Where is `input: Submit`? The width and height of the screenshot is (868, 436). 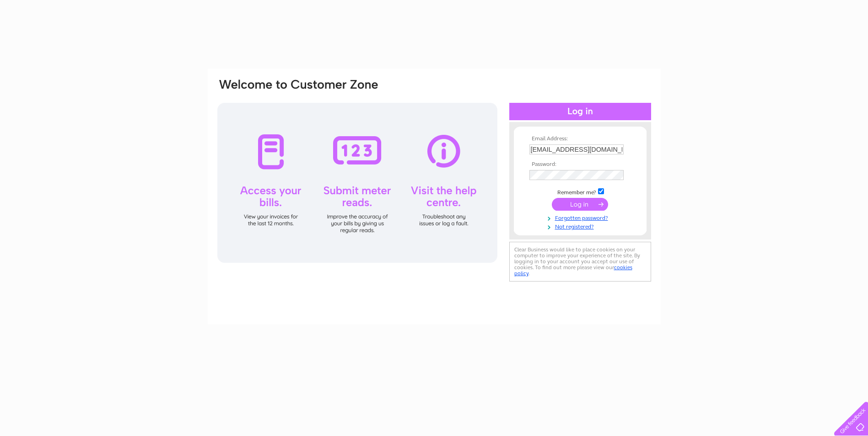 input: Submit is located at coordinates (580, 204).